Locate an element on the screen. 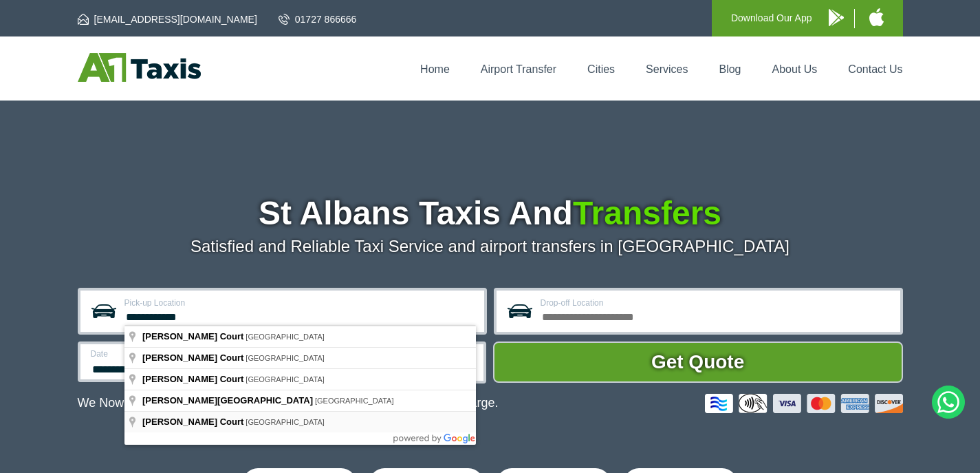 This screenshot has width=980, height=473. img: A1 Taxis Android App is located at coordinates (836, 17).